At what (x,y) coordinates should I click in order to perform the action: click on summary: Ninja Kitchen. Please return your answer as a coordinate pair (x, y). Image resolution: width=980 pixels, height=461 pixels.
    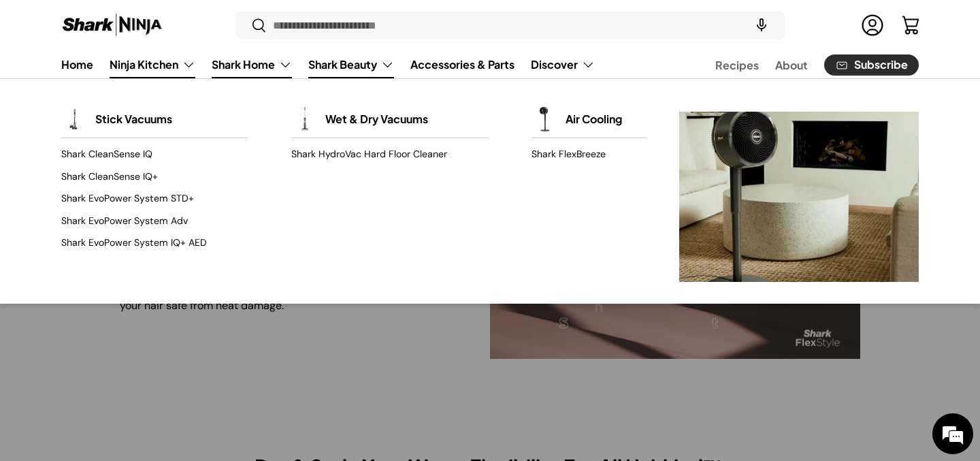
    Looking at the image, I should click on (153, 65).